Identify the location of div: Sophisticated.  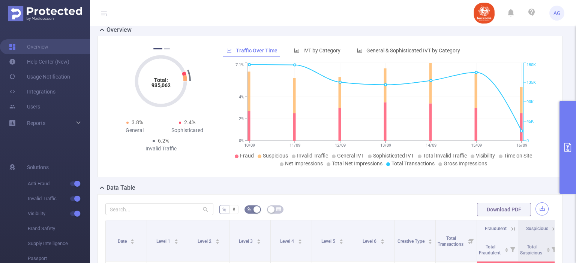
(187, 130).